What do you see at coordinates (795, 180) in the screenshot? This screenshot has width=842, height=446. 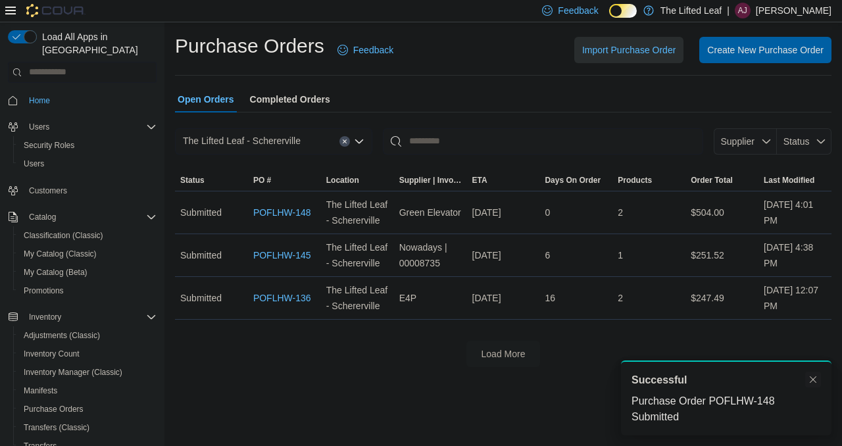 I see `button: Last Modified` at bounding box center [795, 180].